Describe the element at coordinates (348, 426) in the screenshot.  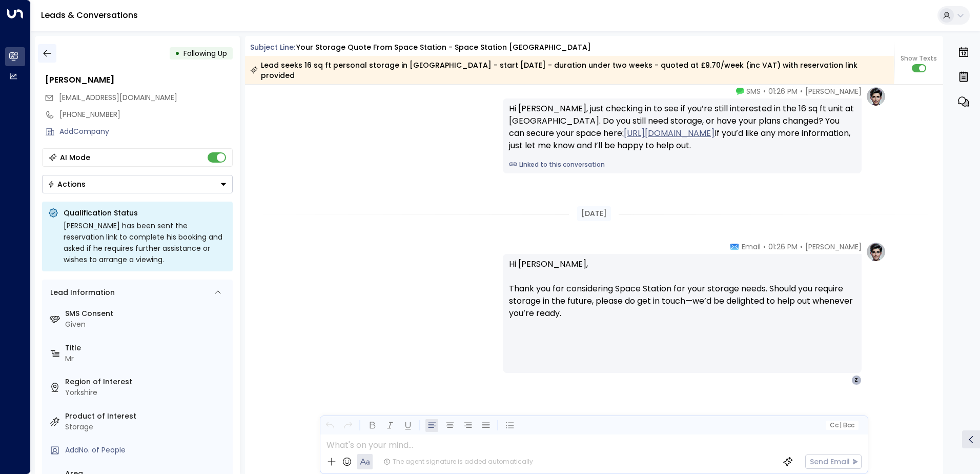
I see `button: Redo` at that location.